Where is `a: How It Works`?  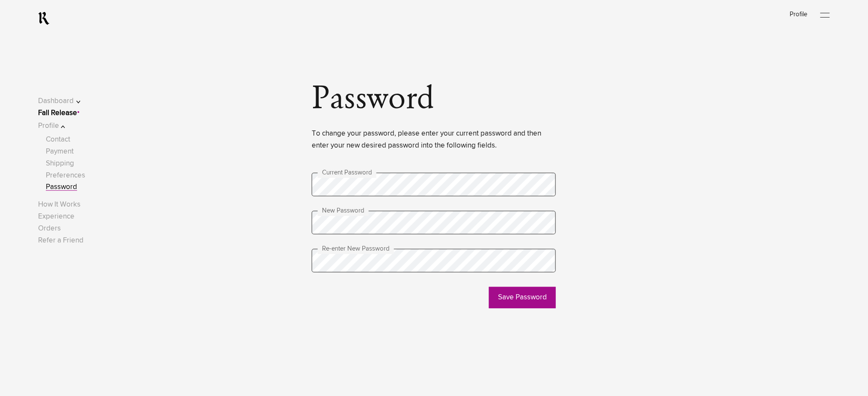
a: How It Works is located at coordinates (59, 204).